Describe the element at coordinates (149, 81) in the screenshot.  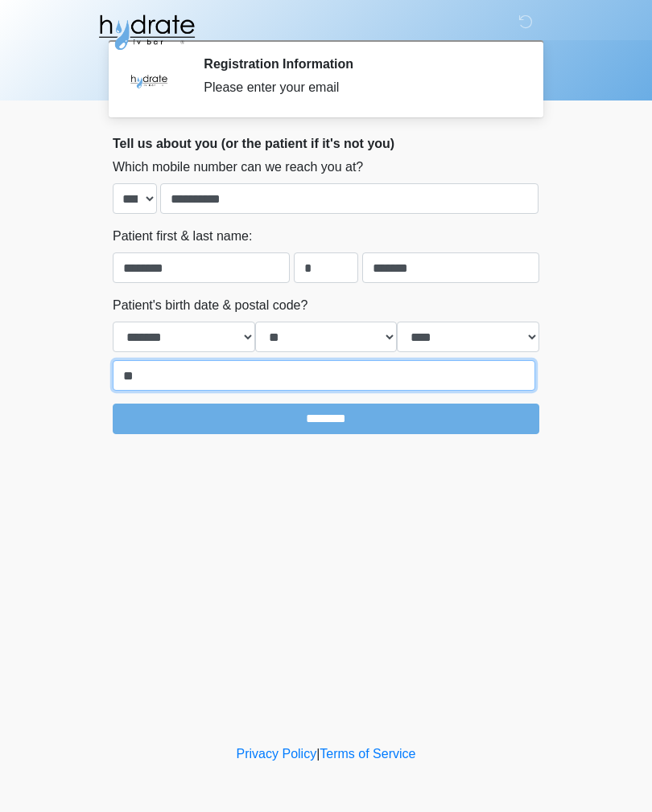
I see `img: Agent Avatar` at that location.